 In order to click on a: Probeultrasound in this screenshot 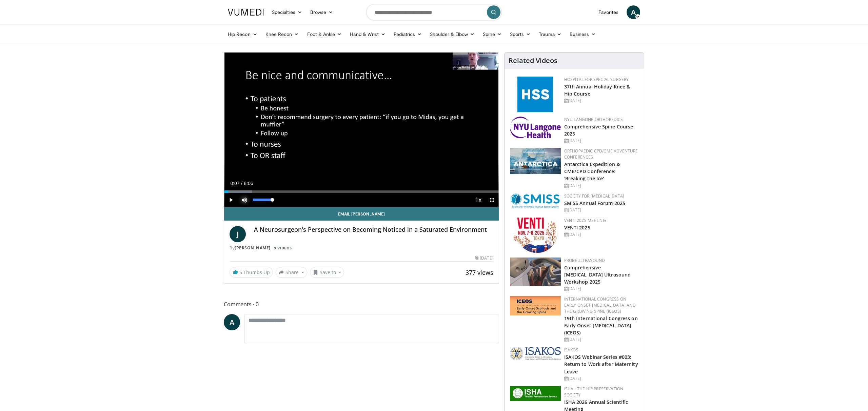, I will do `click(585, 260)`.